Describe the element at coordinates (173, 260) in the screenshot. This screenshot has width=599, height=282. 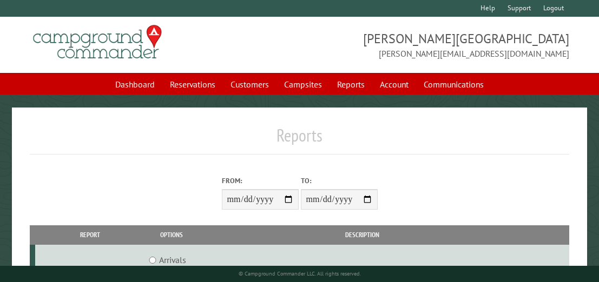
I see `label: Arrivals` at that location.